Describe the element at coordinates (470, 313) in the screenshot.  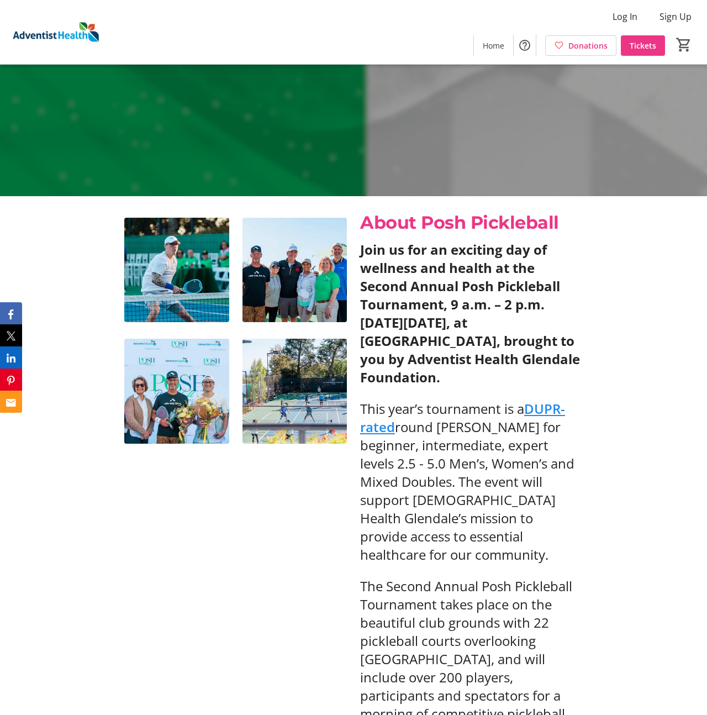
I see `strong: Join us for an exciting day of wellness and health at the Second Annual Posh Pickleball Tournamen...` at that location.